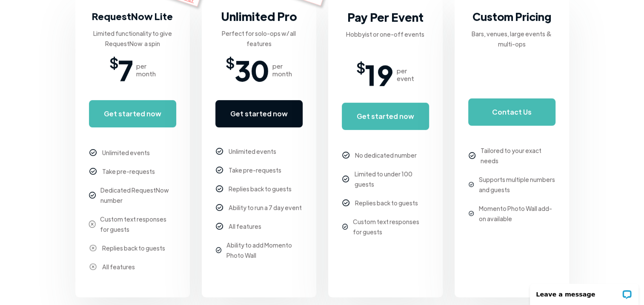 This screenshot has height=305, width=644. I want to click on span: 19, so click(379, 75).